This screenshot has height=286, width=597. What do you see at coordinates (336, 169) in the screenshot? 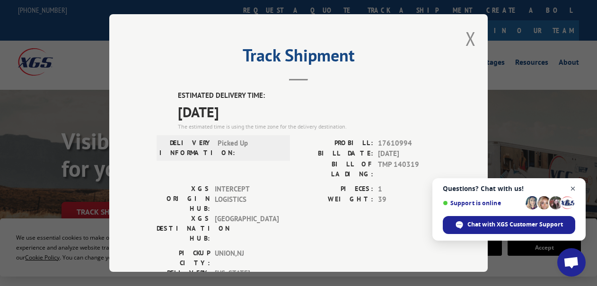
I see `label: BILL OF LADING:` at bounding box center [336, 169].